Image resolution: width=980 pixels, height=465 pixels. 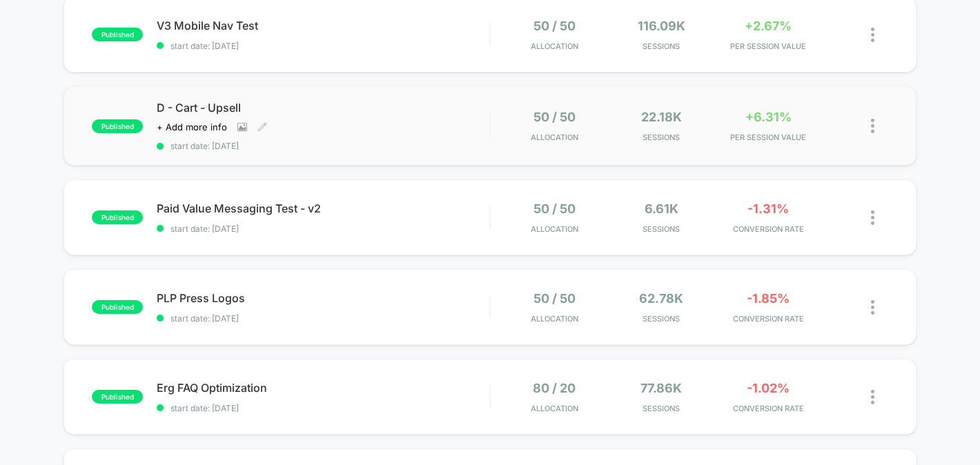 What do you see at coordinates (192, 127) in the screenshot?
I see `span: + Add more info` at bounding box center [192, 127].